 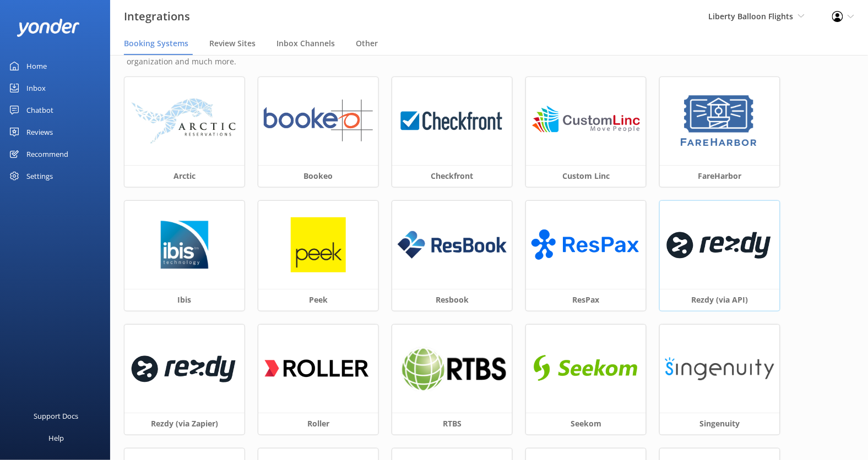 I want to click on div: Recommend, so click(x=48, y=154).